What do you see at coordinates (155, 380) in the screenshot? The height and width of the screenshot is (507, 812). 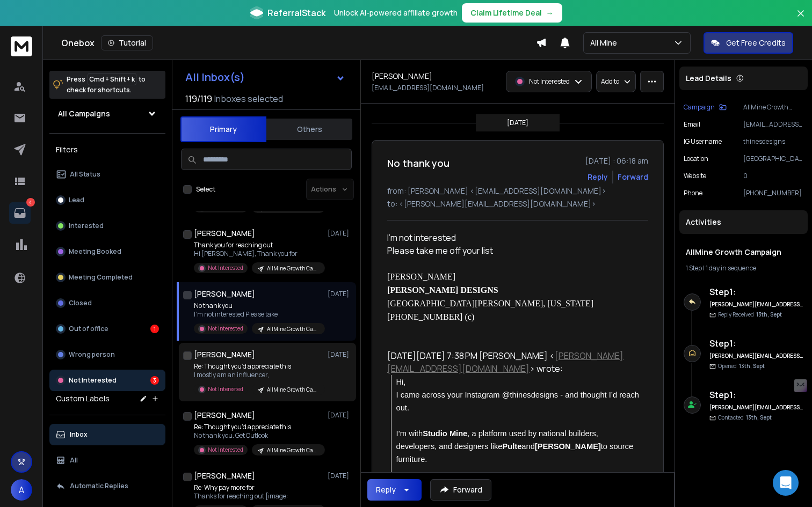 I see `div: 3` at bounding box center [155, 380].